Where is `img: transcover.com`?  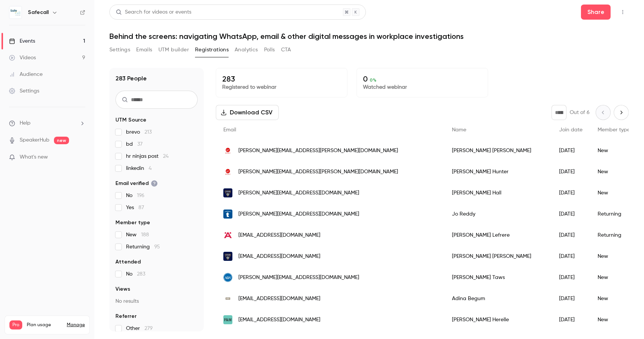 img: transcover.com is located at coordinates (227, 214).